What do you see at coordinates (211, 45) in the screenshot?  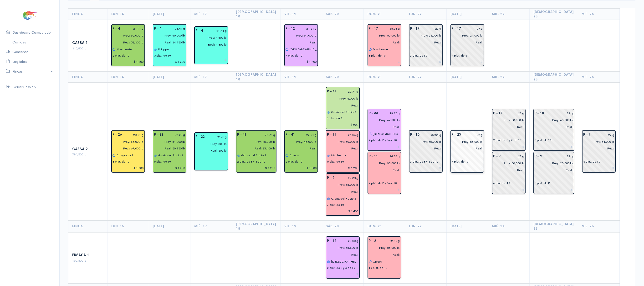 I see `div: Piscina: 4 Peso: 21.41 g Libras Proy: 4,800 lb Libras Reales: 4,800 lb Rendimiento: 100.0% Empaca...` at bounding box center [211, 45].